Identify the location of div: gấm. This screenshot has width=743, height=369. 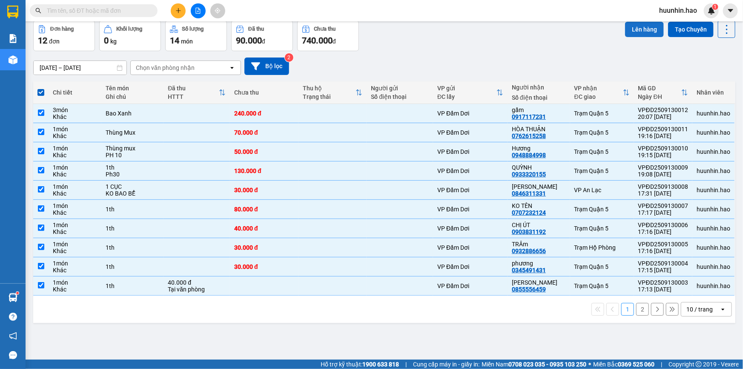
(539, 110).